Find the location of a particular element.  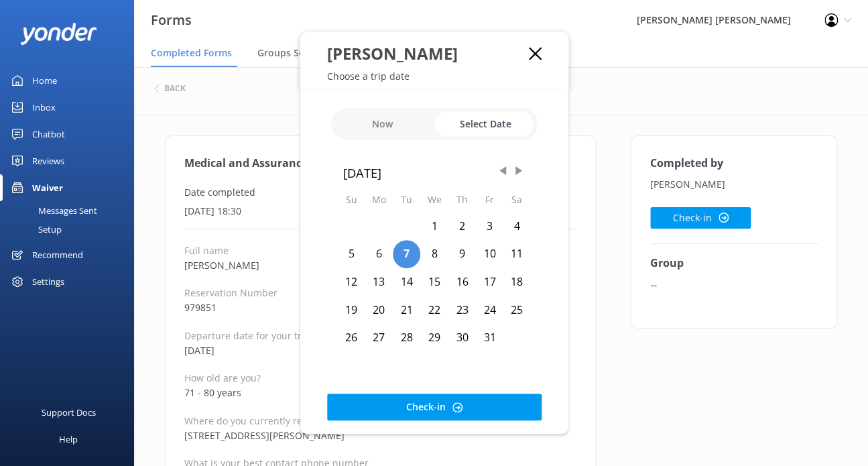

div: Mon Oct 20 2025 is located at coordinates (379, 310).